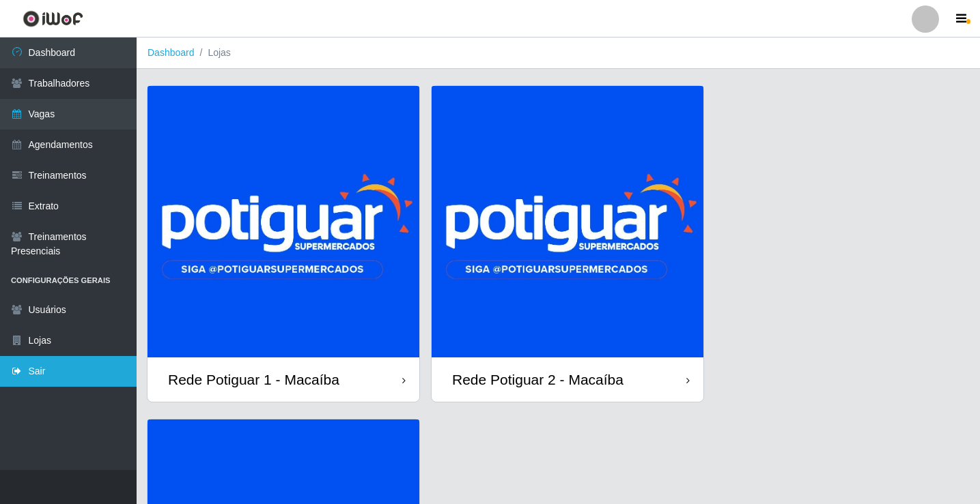  Describe the element at coordinates (52, 19) in the screenshot. I see `img: CoreUI Logo` at that location.